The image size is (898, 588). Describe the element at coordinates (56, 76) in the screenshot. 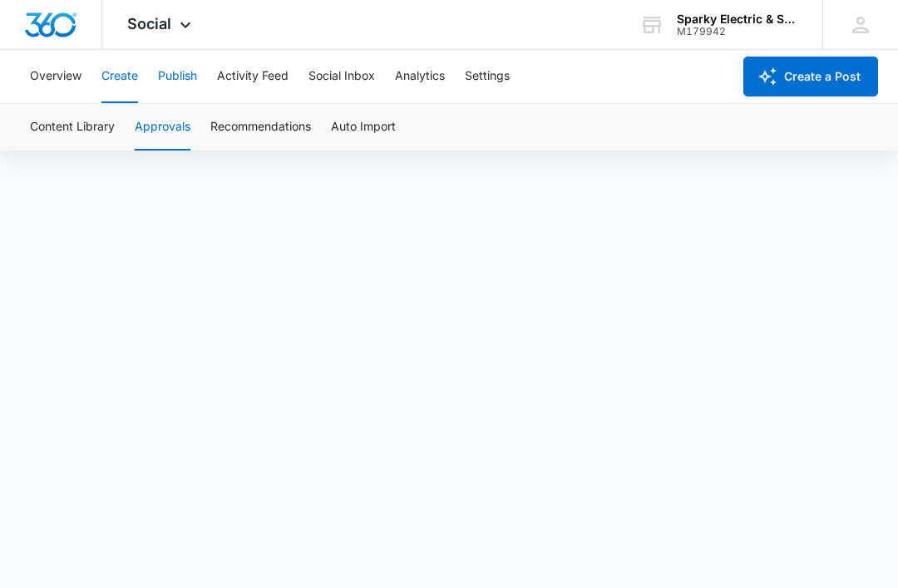

I see `button: Overview` at that location.